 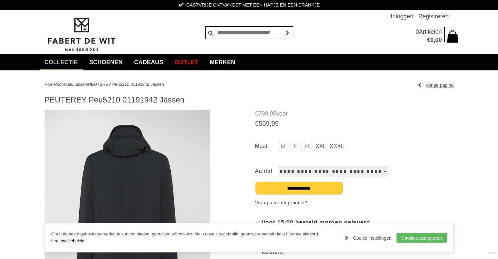 What do you see at coordinates (436, 85) in the screenshot?
I see `a: Vorige pagina` at bounding box center [436, 85].